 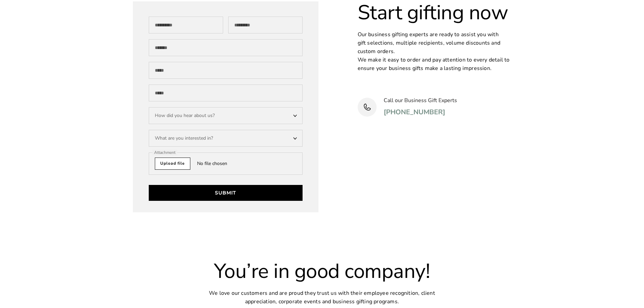 What do you see at coordinates (225, 139) in the screenshot?
I see `div: What are you interested in?` at bounding box center [225, 139].